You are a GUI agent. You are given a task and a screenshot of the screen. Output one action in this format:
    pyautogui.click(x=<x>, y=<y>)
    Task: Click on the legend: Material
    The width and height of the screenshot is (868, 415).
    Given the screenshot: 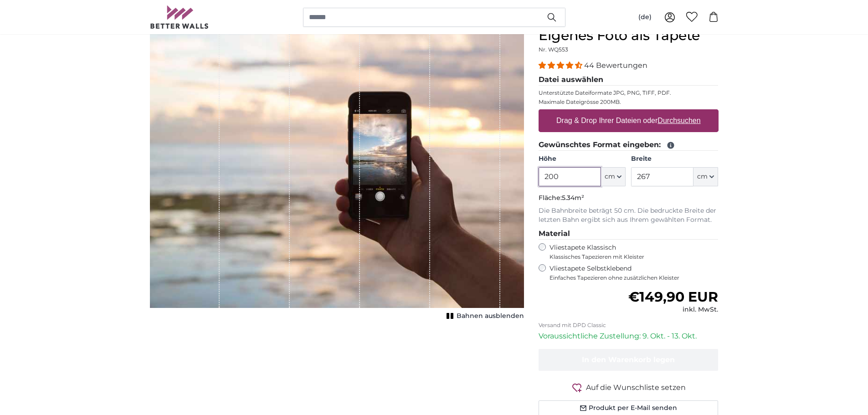 What is the action you would take?
    pyautogui.click(x=628, y=234)
    